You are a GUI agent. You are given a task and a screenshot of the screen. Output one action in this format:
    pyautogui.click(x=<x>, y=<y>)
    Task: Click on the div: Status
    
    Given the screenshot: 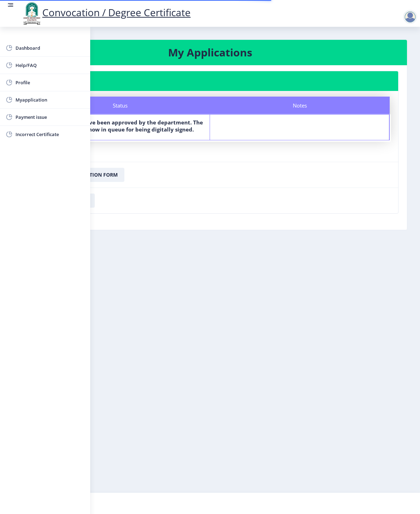 What is the action you would take?
    pyautogui.click(x=120, y=105)
    